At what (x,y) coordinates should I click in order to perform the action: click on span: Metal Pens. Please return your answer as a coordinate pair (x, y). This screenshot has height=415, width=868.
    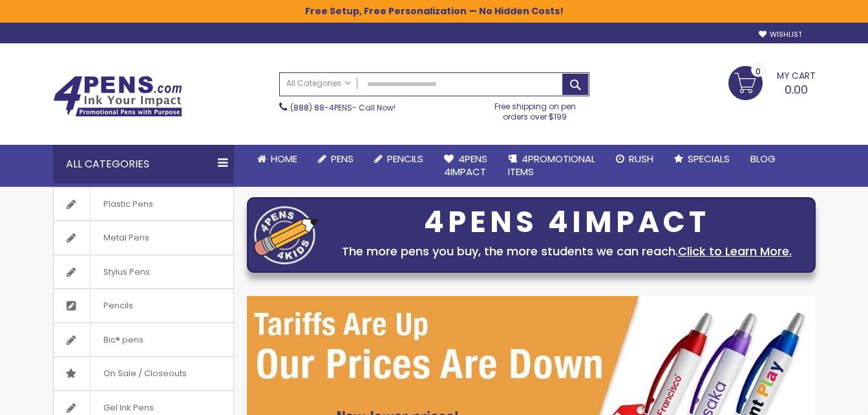
    Looking at the image, I should click on (126, 238).